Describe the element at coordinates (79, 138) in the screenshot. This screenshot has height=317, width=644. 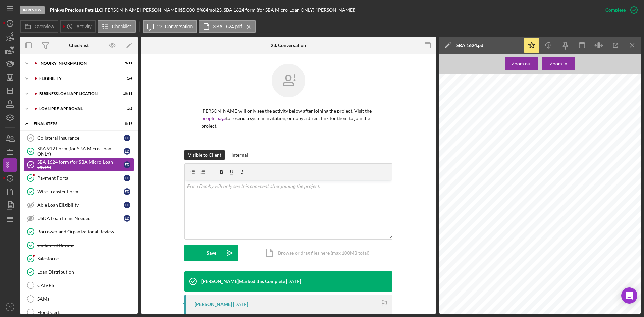
I see `a: 21Collateral InsuranceED` at that location.